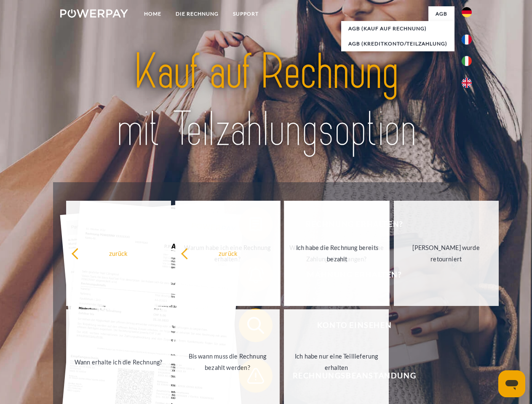 This screenshot has height=404, width=532. What do you see at coordinates (441, 14) in the screenshot?
I see `a: agb` at bounding box center [441, 14].